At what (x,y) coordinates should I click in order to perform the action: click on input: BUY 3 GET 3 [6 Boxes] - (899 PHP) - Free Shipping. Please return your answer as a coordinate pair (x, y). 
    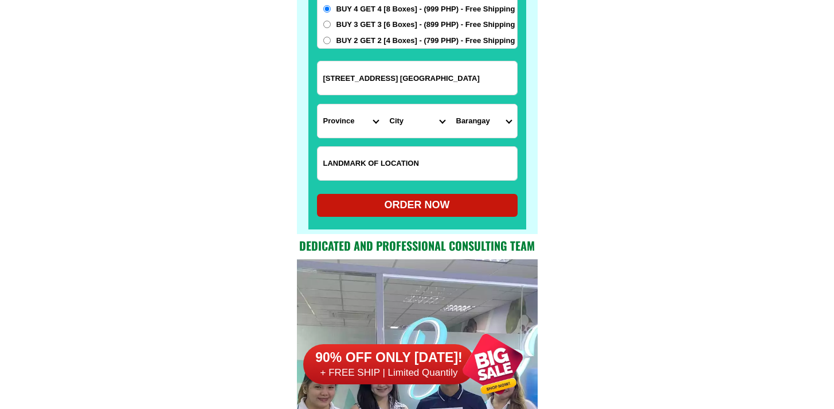
    Looking at the image, I should click on (327, 24).